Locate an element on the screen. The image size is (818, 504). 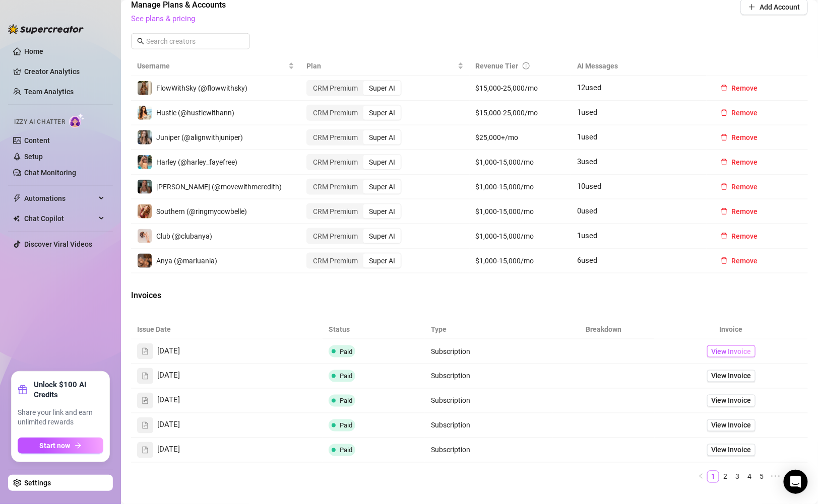
span: Anya (@mariuania) is located at coordinates (186, 261).